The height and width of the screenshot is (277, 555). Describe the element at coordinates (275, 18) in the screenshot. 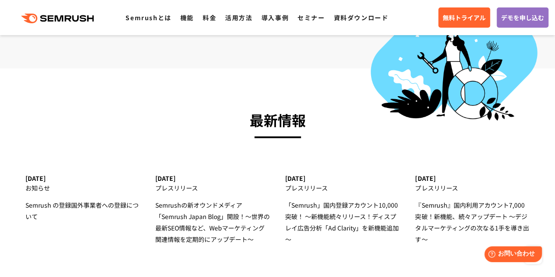

I see `a: 導入事例` at that location.